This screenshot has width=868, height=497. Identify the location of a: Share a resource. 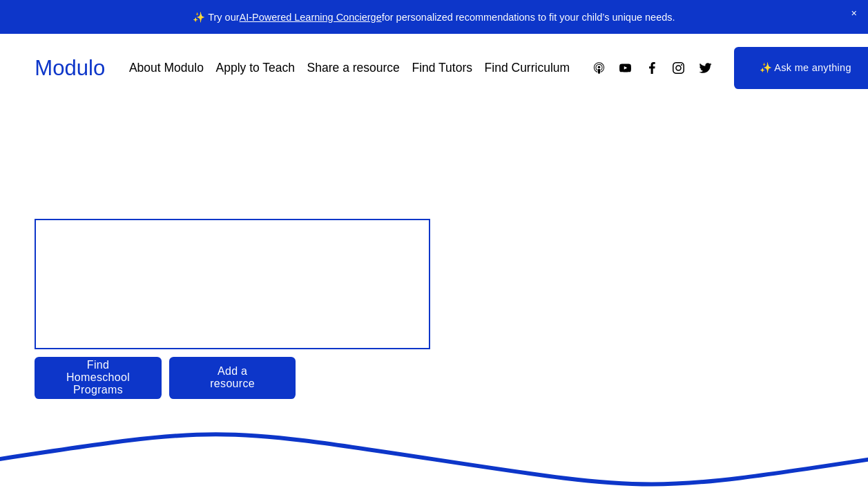
(353, 67).